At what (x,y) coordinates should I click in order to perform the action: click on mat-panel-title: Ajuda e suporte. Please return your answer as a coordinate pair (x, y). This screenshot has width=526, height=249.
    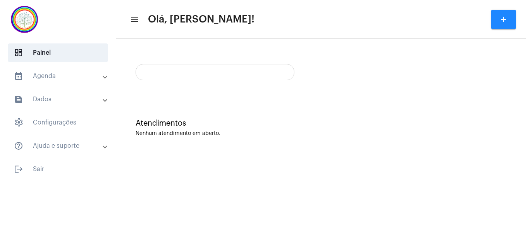
    Looking at the image, I should click on (58, 146).